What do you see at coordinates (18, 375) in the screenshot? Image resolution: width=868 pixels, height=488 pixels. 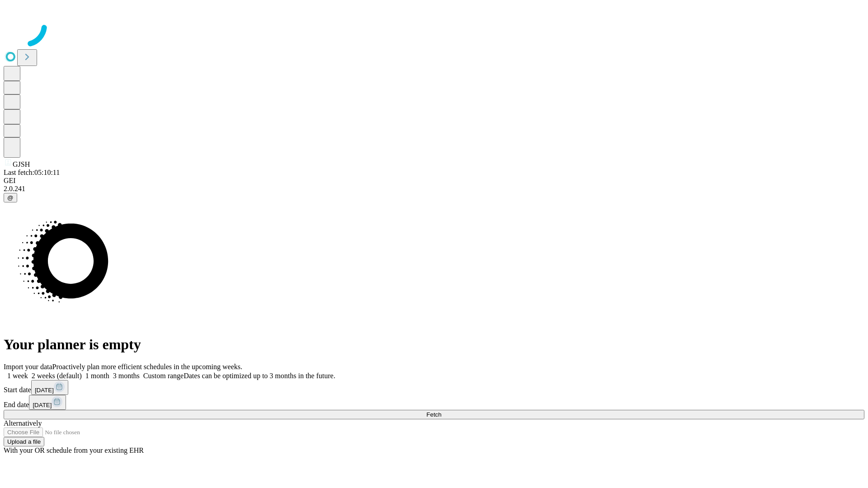 I see `span: 1 week` at bounding box center [18, 375].